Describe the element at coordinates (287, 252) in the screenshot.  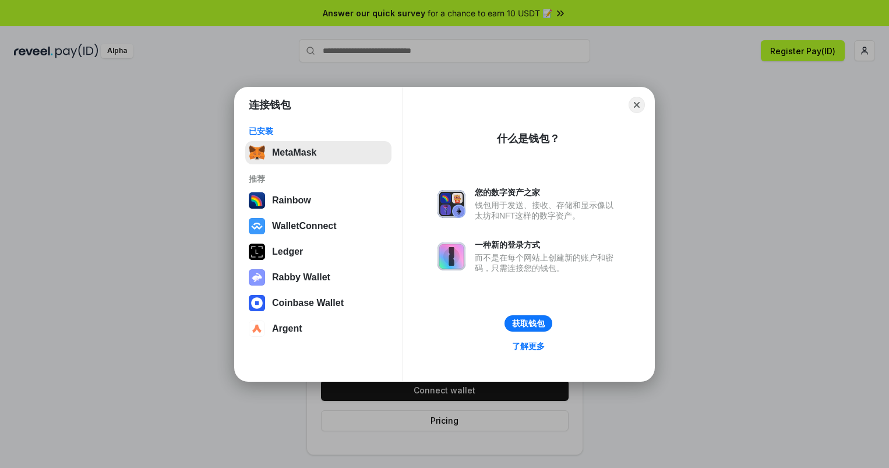
I see `div: Ledger` at that location.